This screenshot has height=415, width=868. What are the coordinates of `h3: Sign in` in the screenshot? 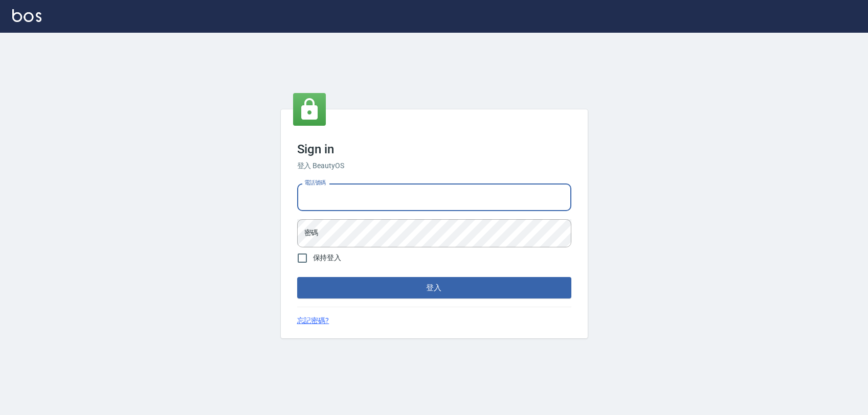 It's located at (434, 149).